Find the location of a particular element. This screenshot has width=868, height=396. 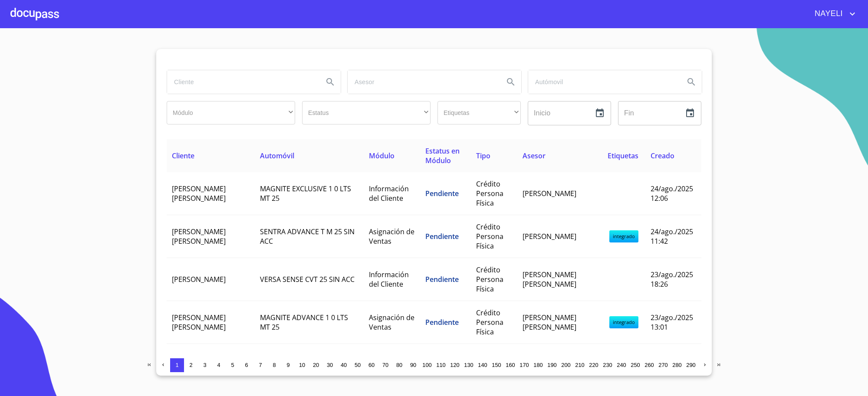

button: 200 is located at coordinates (566, 365).